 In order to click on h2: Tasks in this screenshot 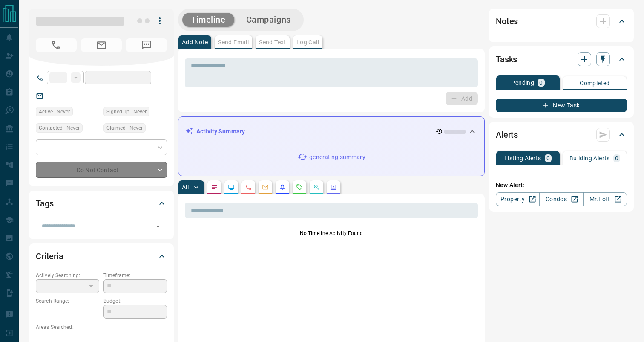, I will do `click(507, 60)`.